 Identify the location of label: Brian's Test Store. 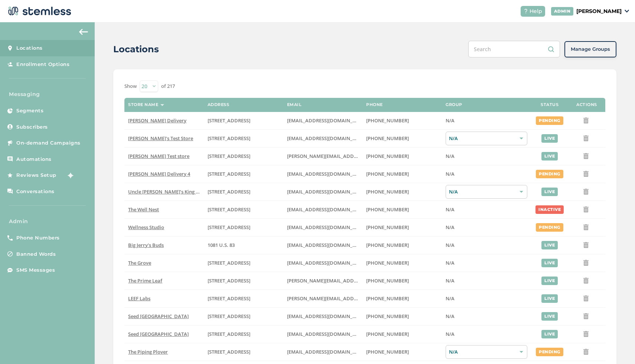
(164, 138).